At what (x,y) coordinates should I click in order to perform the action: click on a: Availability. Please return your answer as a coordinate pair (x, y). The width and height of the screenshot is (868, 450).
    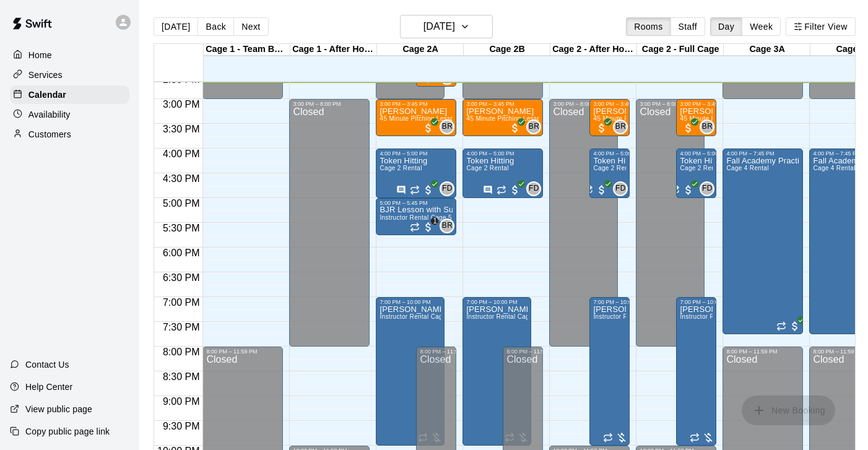
    Looking at the image, I should click on (69, 114).